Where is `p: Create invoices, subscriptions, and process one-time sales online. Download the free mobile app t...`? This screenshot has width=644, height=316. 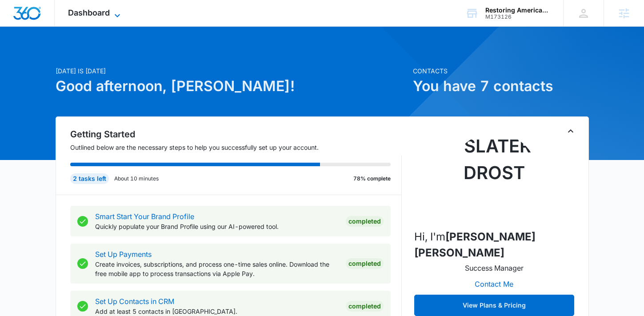 p: Create invoices, subscriptions, and process one-time sales online. Download the free mobile app t... is located at coordinates (217, 269).